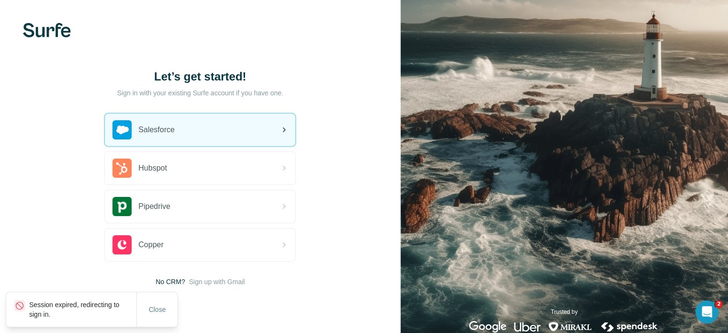  Describe the element at coordinates (122, 130) in the screenshot. I see `img: salesforce's logo` at that location.